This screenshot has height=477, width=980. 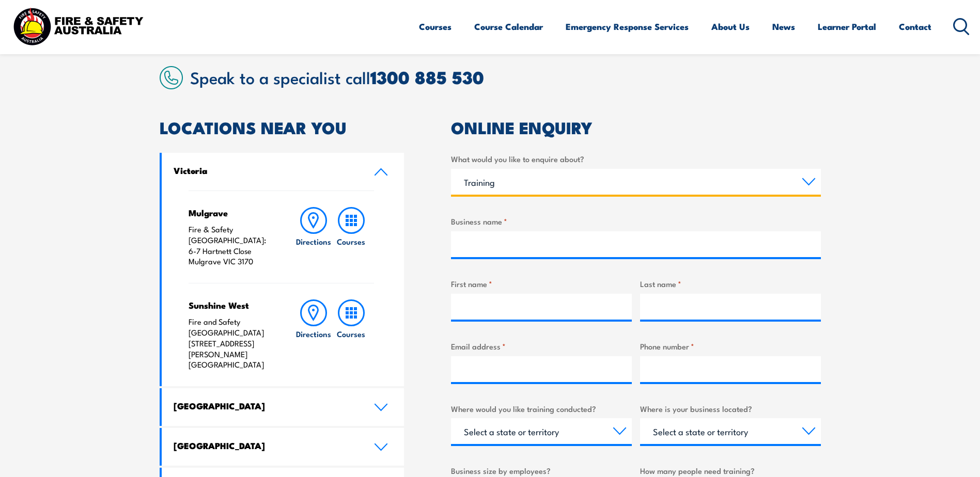 I want to click on a: About Us, so click(x=731, y=26).